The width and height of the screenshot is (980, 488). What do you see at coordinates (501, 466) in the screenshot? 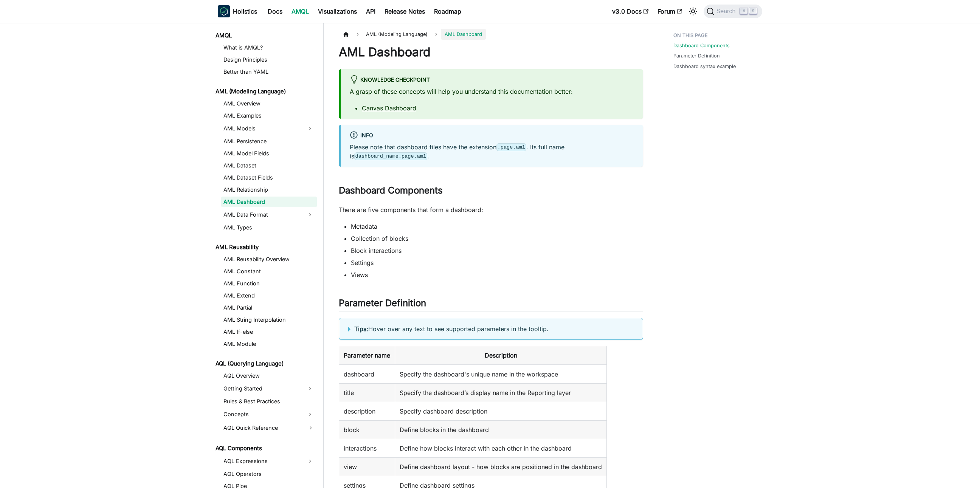
I see `td: Define dashboard layout - how blocks are positioned in the dashboard` at bounding box center [501, 466].